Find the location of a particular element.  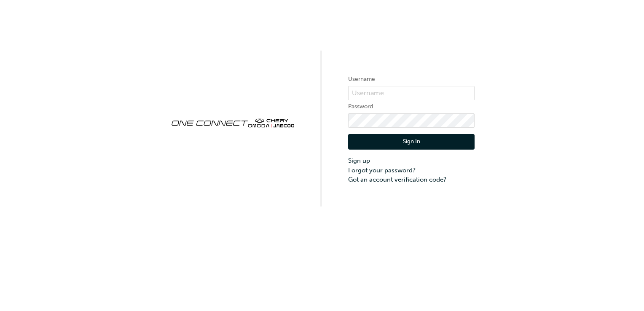

img: oneconnect is located at coordinates (233, 123).